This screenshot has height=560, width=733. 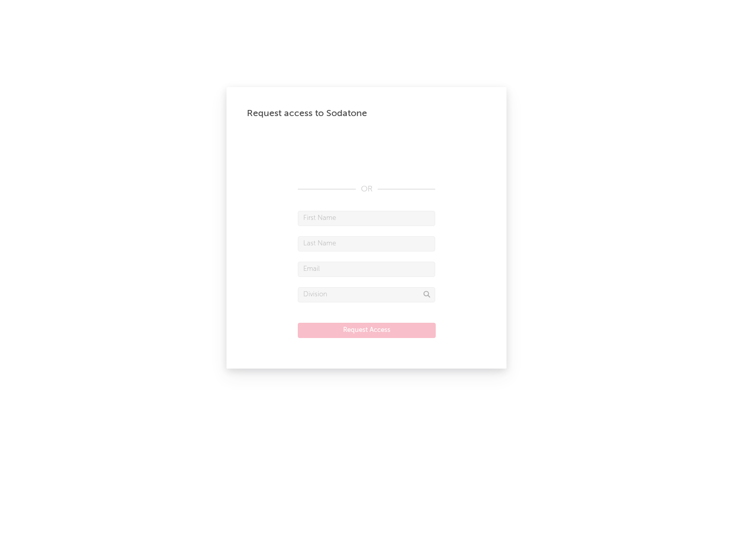 What do you see at coordinates (366, 189) in the screenshot?
I see `div: OR` at bounding box center [366, 189].